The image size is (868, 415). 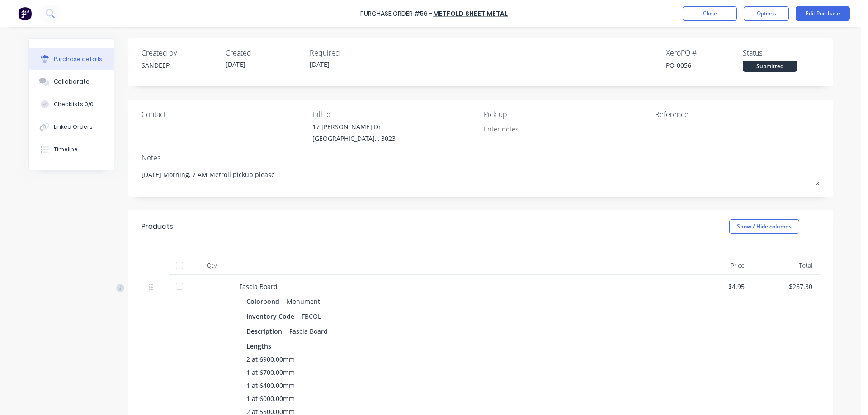 What do you see at coordinates (212, 266) in the screenshot?
I see `div: Qty` at bounding box center [212, 266].